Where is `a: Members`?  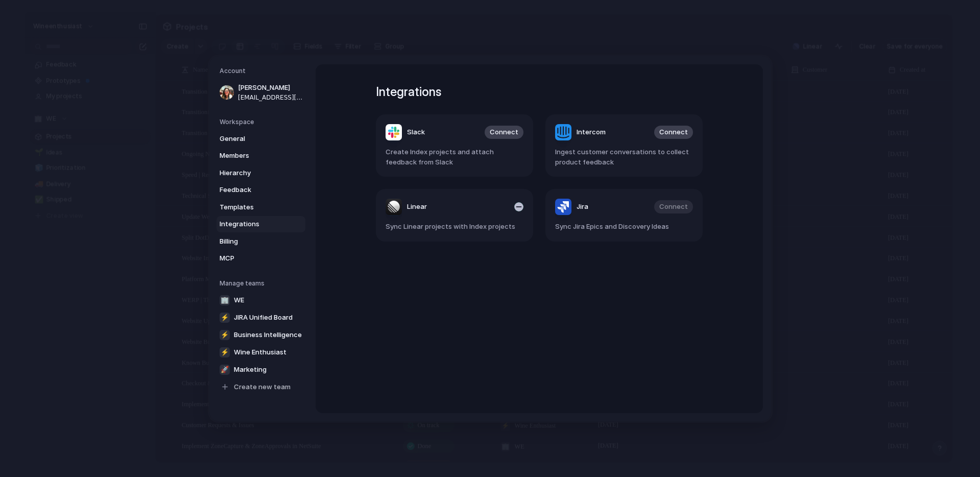
a: Members is located at coordinates (261, 156).